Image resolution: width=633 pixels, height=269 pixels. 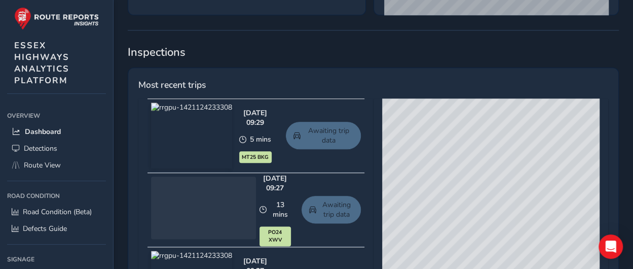 What do you see at coordinates (280, 209) in the screenshot?
I see `span: 13 mins` at bounding box center [280, 209].